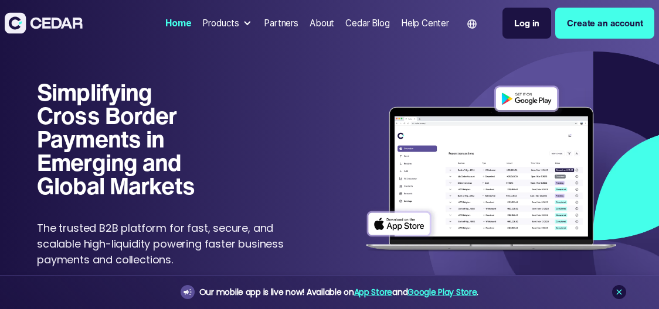 Image resolution: width=659 pixels, height=309 pixels. I want to click on div: Cedar Blog, so click(367, 23).